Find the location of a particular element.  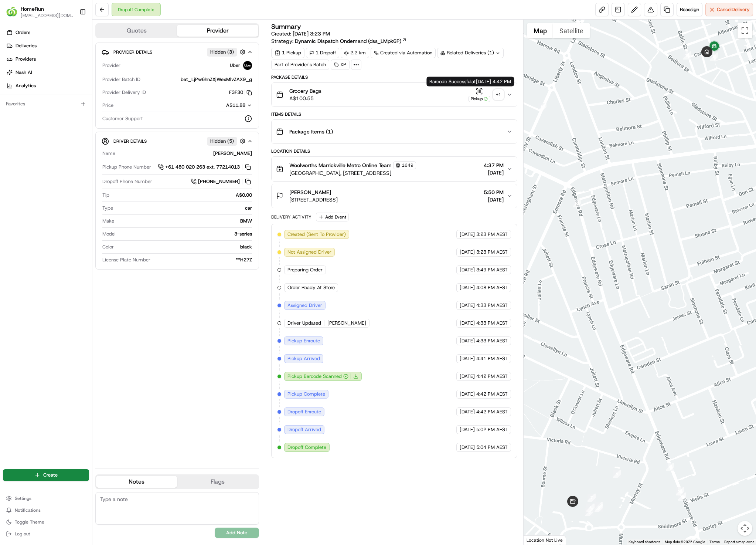

span: Name is located at coordinates (109, 154).